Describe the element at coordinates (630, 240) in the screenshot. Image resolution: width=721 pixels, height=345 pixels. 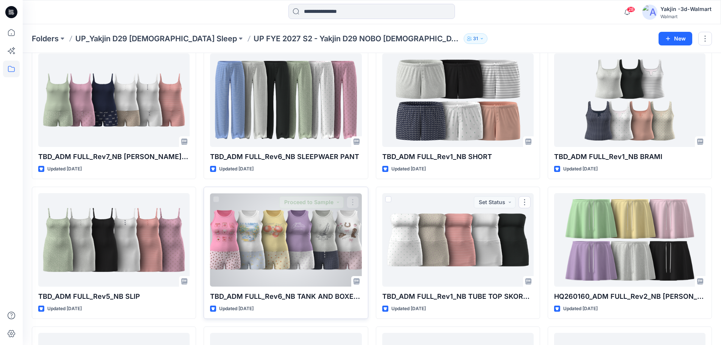
I see `a: HQ260160_ADM FULL_Rev2_NB TERRY SKORT` at that location.